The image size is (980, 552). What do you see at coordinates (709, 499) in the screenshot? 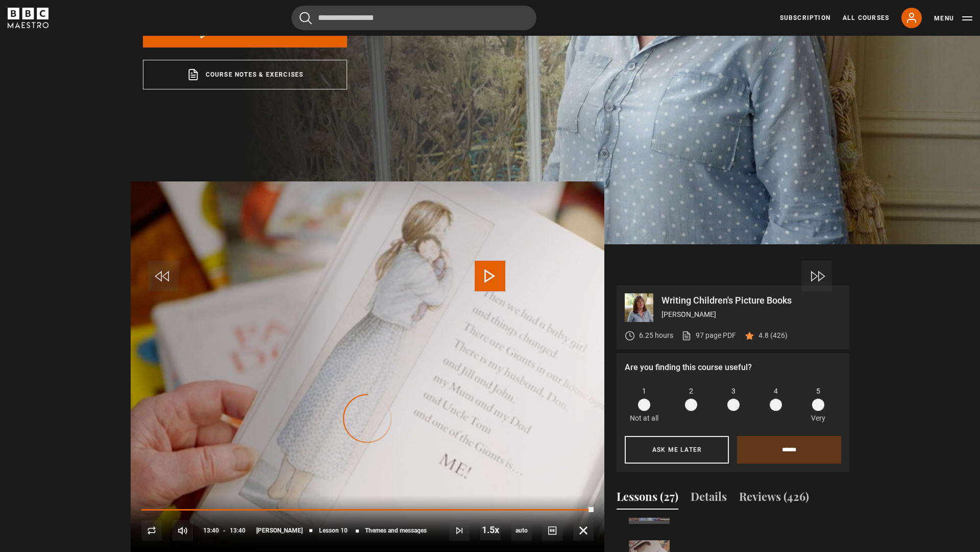
I see `button: Details` at bounding box center [709, 499].